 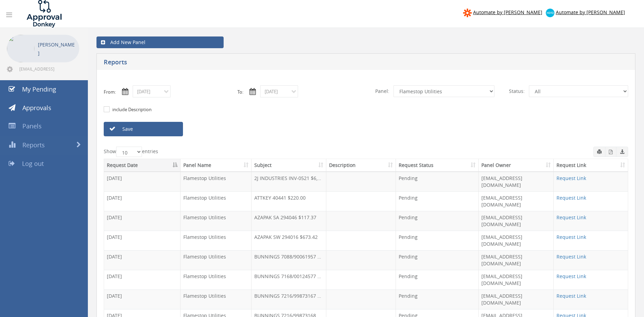 I want to click on span: Approvals, so click(x=37, y=108).